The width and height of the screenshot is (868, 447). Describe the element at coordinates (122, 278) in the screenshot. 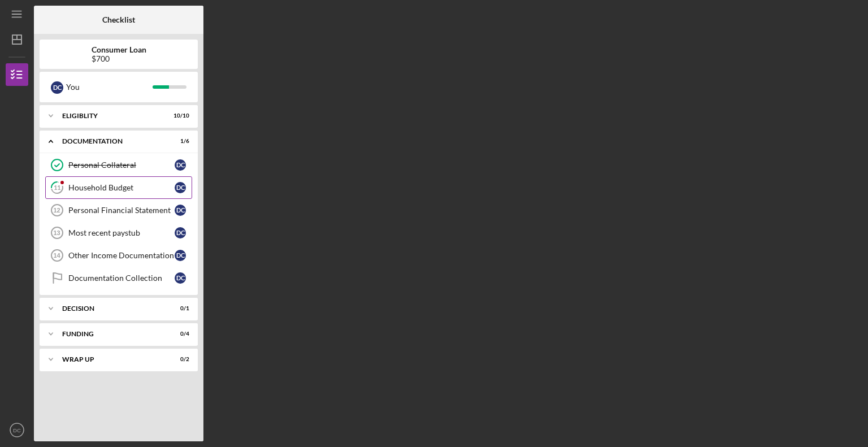

I see `div: Documentation Collection` at that location.